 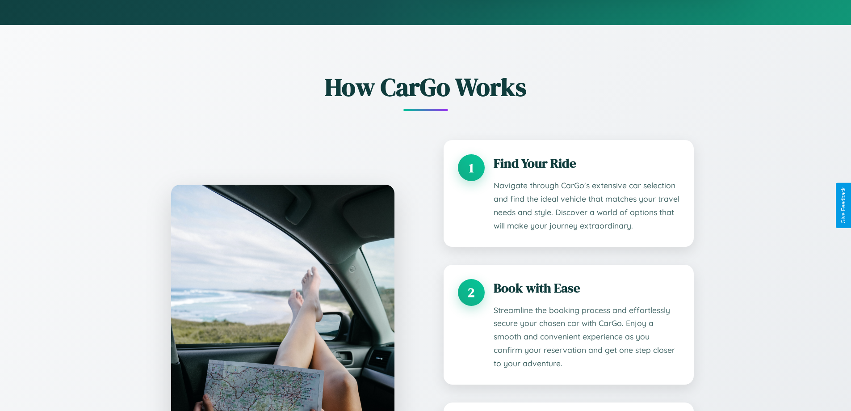 I want to click on div: 2, so click(x=472, y=292).